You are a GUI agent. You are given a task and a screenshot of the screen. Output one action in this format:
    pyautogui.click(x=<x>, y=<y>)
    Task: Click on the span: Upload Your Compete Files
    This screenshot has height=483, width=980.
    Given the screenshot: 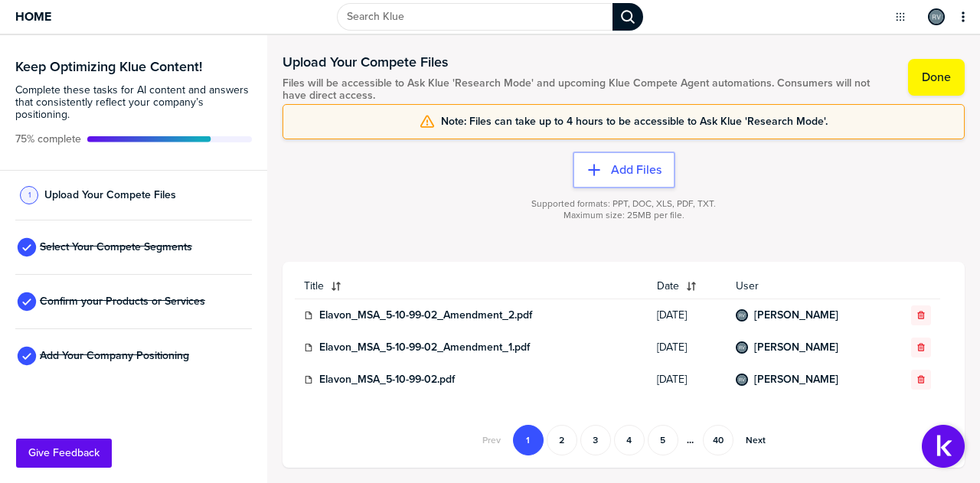 What is the action you would take?
    pyautogui.click(x=110, y=196)
    